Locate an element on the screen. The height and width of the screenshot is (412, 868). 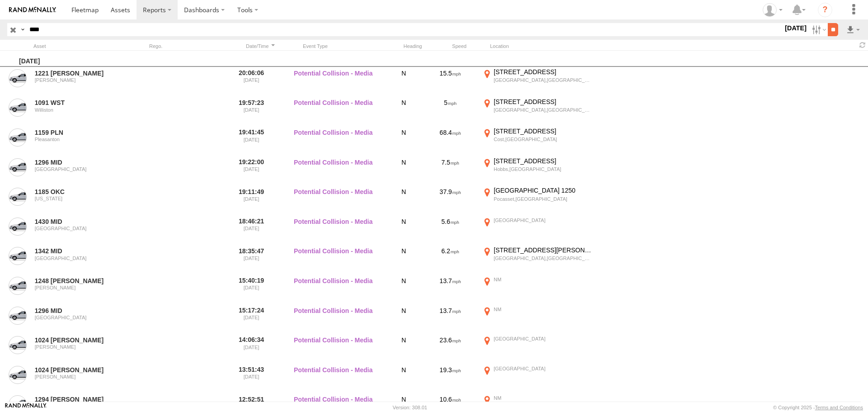
div: 19.3 is located at coordinates (450, 378).